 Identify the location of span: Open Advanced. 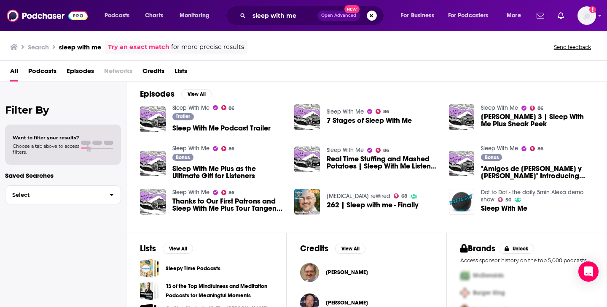
(339, 16).